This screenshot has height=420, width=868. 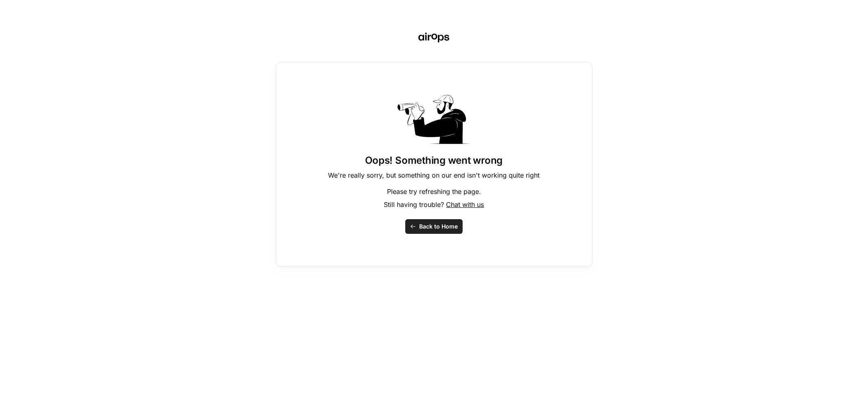 What do you see at coordinates (434, 175) in the screenshot?
I see `p: We're really sorry, but something on our end isn't working quite right` at bounding box center [434, 175].